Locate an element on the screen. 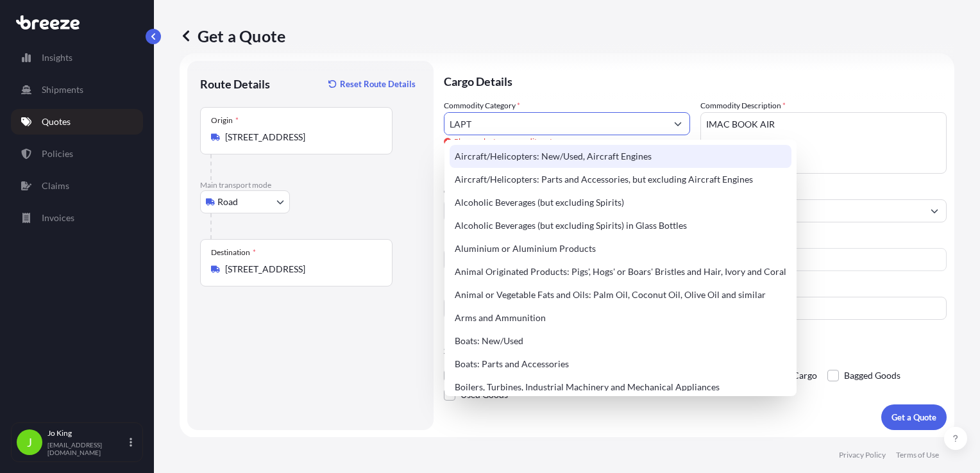  span: Bagged Goods is located at coordinates (872, 376).